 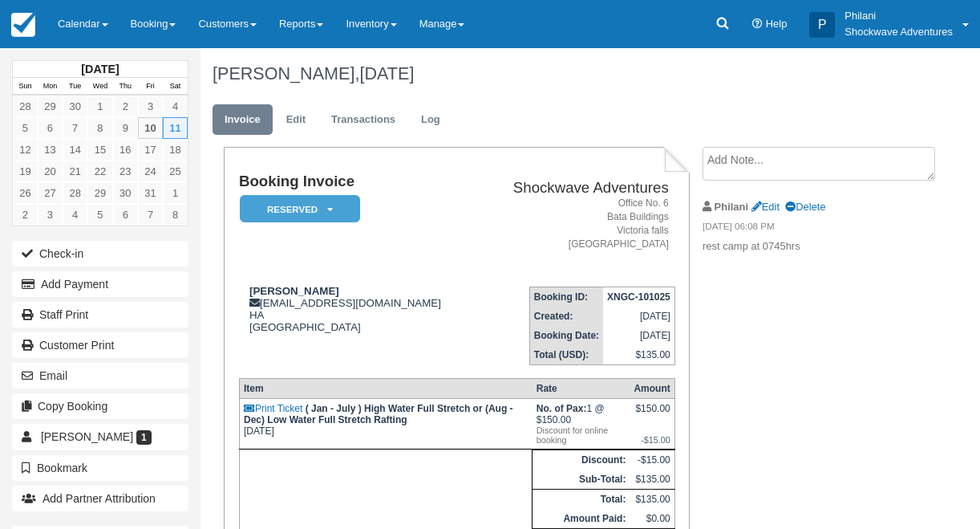 What do you see at coordinates (300, 208) in the screenshot?
I see `em: Reserved` at bounding box center [300, 208].